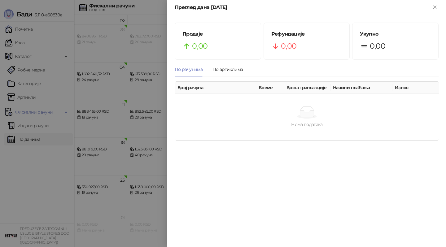 The width and height of the screenshot is (446, 247). I want to click on th: Износ, so click(416, 88).